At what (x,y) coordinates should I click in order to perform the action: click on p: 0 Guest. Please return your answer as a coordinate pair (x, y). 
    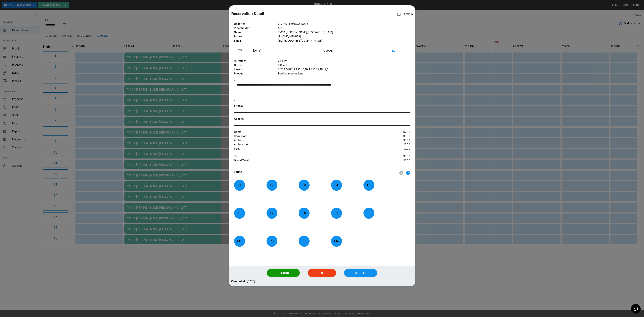
    Looking at the image, I should click on (344, 65).